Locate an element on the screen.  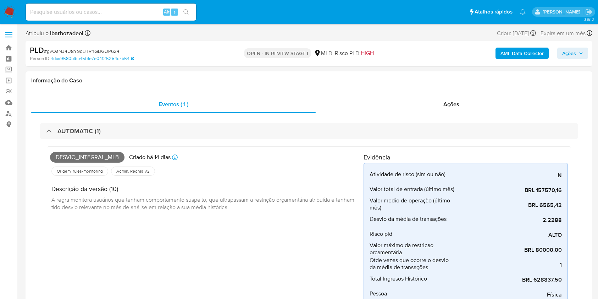
p: OPEN - IN REVIEW STAGE I is located at coordinates (277, 53).